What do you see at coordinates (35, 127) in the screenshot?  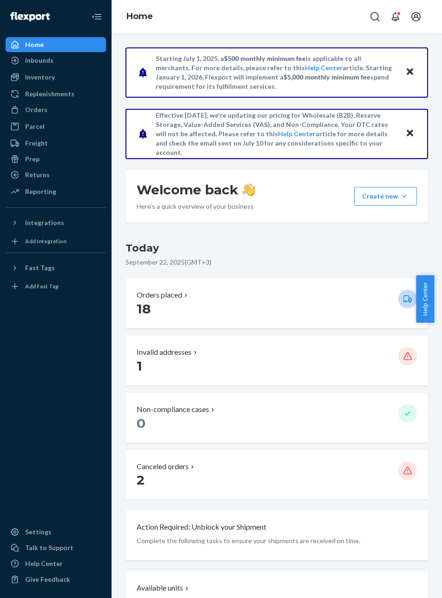 I see `div: Parcel` at bounding box center [35, 127].